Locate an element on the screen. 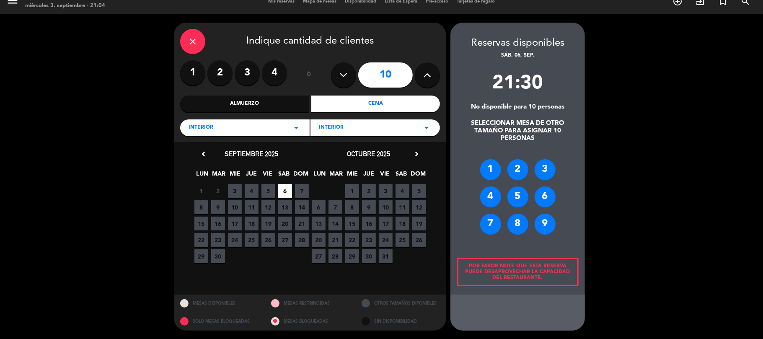 The image size is (763, 339). span: INTERIOR is located at coordinates (331, 128).